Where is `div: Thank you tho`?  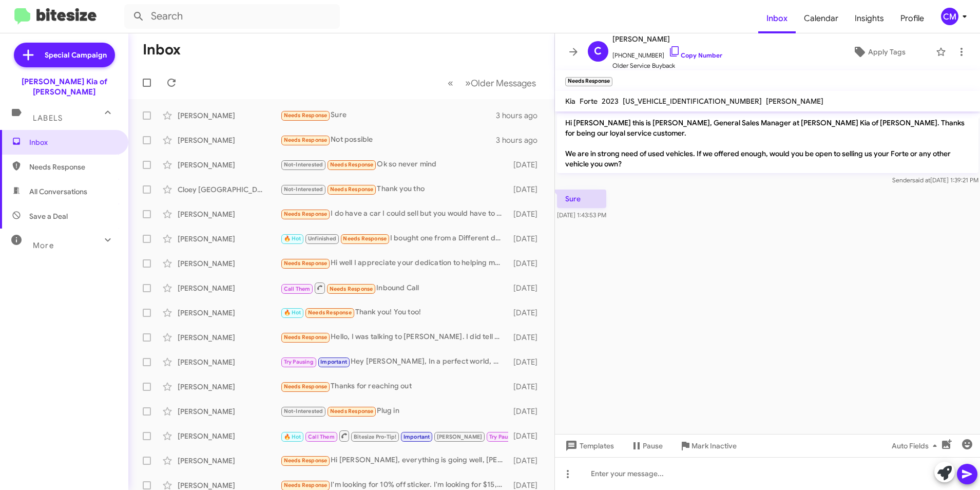
div: Thank you tho is located at coordinates (394, 189).